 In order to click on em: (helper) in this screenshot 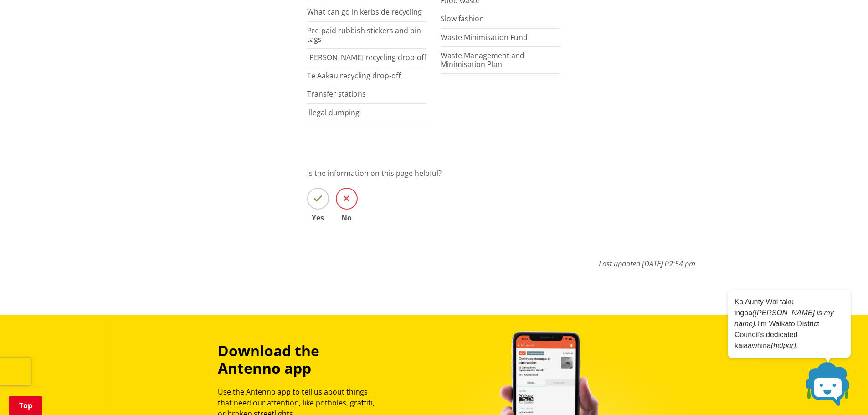, I will do `click(783, 346)`.